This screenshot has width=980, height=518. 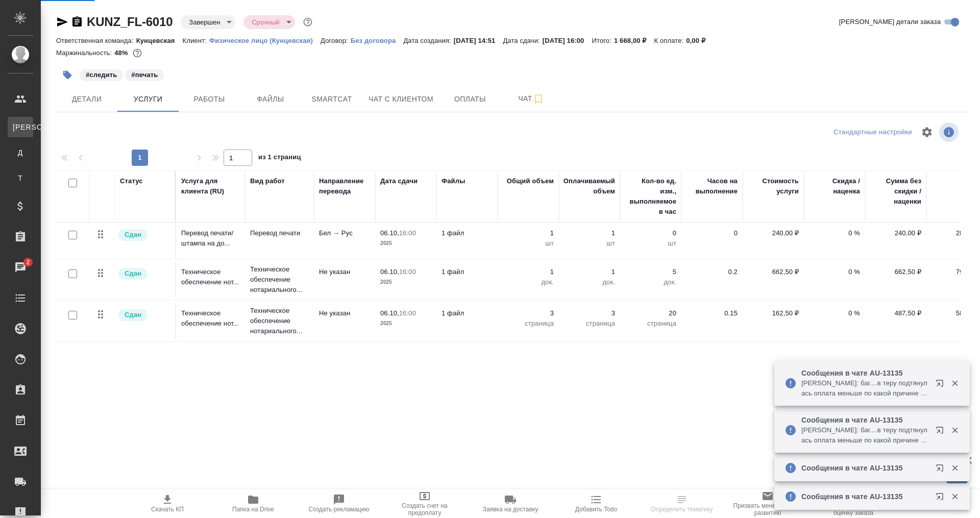 What do you see at coordinates (712, 241) in the screenshot?
I see `td: 0` at bounding box center [712, 241].